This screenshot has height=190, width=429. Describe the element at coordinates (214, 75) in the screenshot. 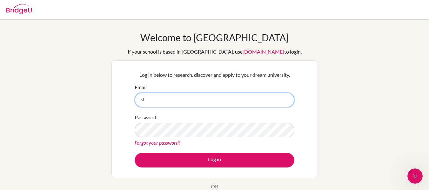

I see `p: Log in below to research, discover and apply to your dream university.` at that location.